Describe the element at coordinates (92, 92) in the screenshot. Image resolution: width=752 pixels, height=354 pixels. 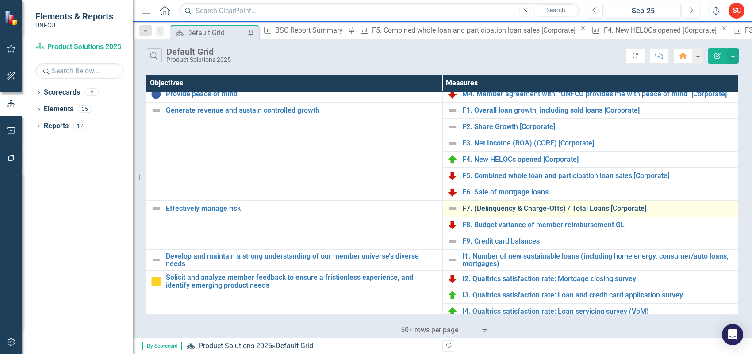
I see `div: 4` at that location.